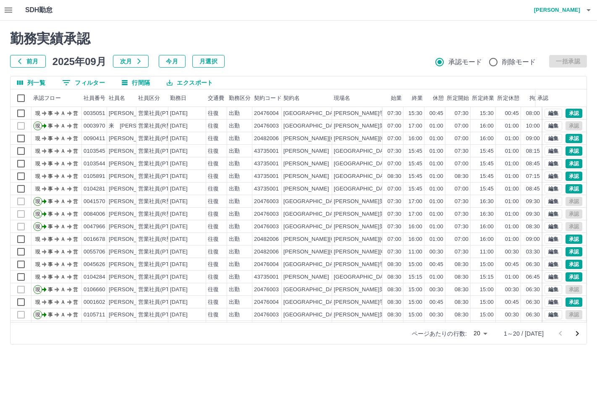 The height and width of the screenshot is (402, 597). I want to click on div: 16:30, so click(487, 214).